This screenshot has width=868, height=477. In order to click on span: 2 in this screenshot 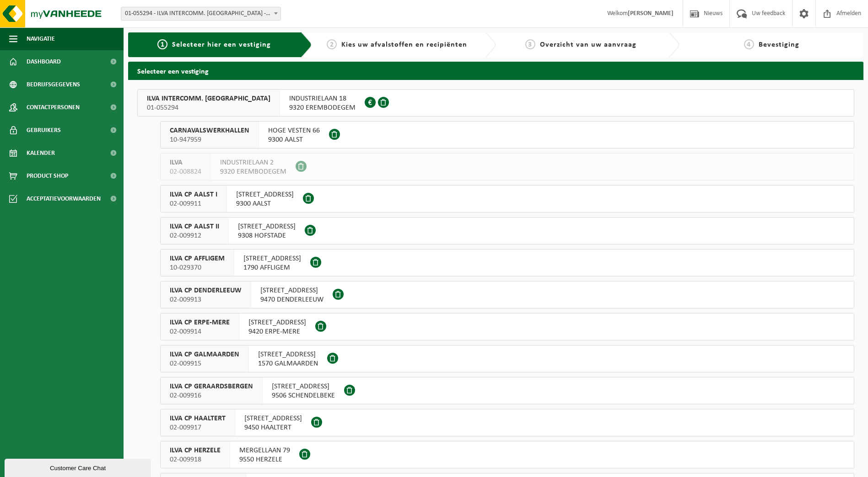, I will do `click(331, 44)`.